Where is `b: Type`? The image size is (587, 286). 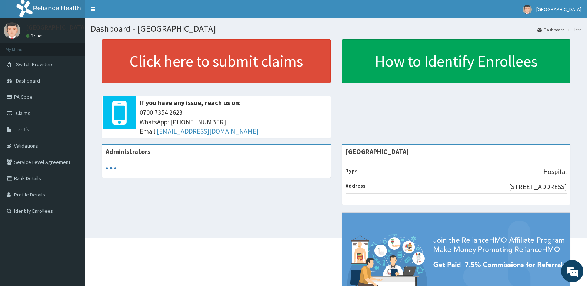
b: Type is located at coordinates (352, 171).